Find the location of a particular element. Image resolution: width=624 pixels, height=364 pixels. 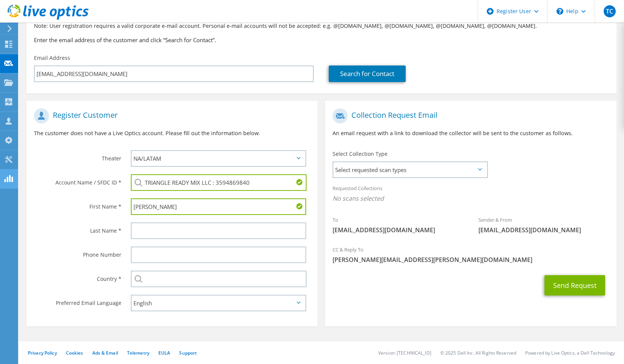

label: Last Name * is located at coordinates (78, 228).